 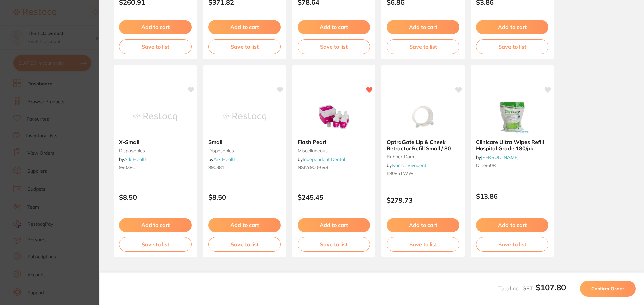 I want to click on small: rubber dam, so click(x=423, y=157).